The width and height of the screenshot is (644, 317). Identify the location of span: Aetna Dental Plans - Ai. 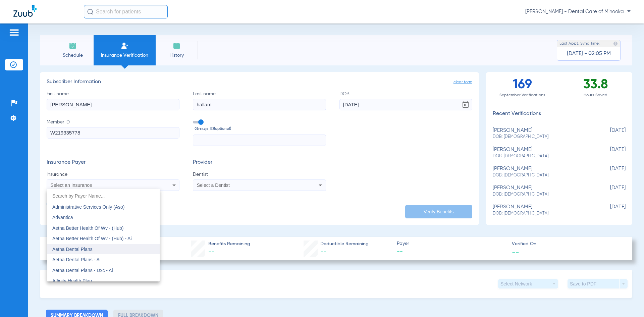
(77, 260).